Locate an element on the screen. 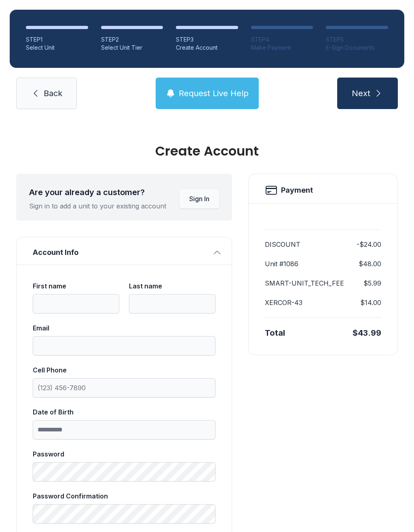  div: Total is located at coordinates (275, 333).